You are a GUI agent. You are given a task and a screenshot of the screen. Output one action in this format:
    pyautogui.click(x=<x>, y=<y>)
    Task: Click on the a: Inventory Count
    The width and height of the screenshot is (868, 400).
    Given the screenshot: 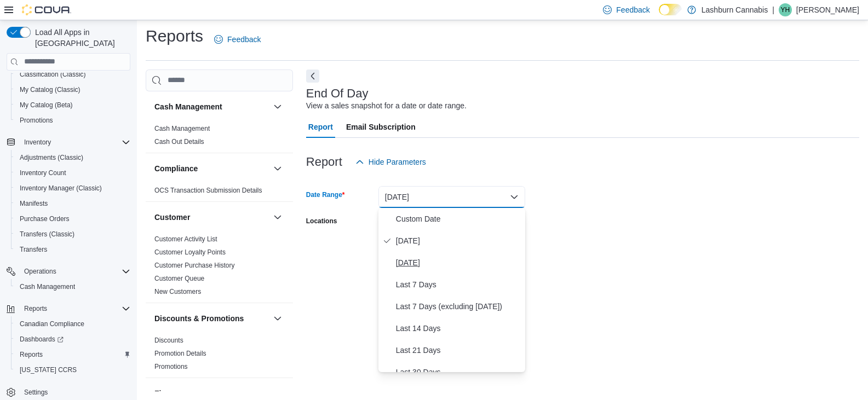 What is the action you would take?
    pyautogui.click(x=43, y=173)
    